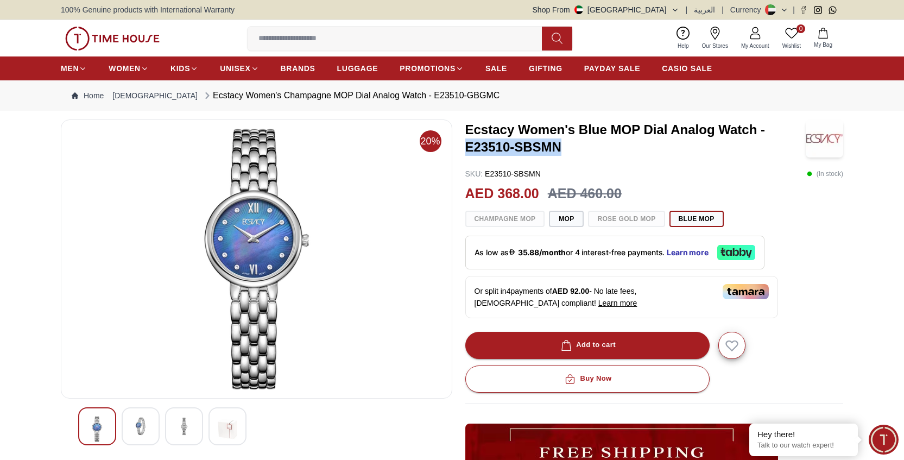 This screenshot has width=904, height=460. I want to click on a: Home, so click(87, 96).